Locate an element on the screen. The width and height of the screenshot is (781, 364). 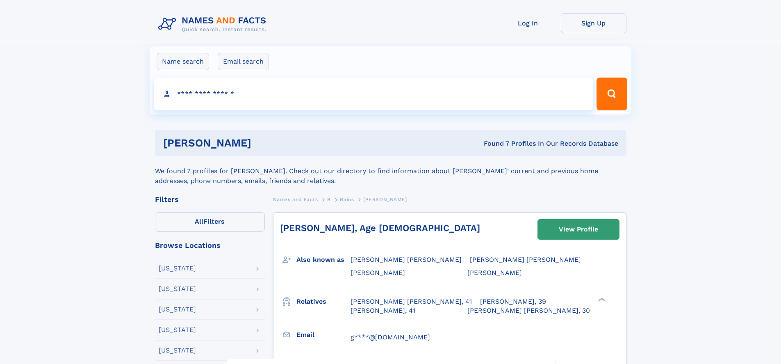
label: Email search is located at coordinates (243, 62).